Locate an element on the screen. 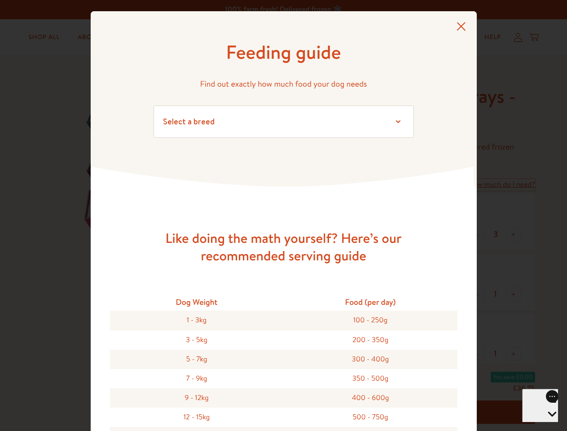 This screenshot has width=567, height=431. div: Dog Weight is located at coordinates (197, 302).